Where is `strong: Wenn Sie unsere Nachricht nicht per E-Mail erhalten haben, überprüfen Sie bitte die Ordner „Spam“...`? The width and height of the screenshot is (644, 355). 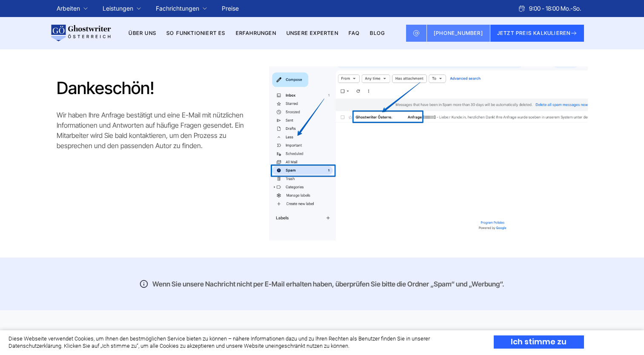
strong: Wenn Sie unsere Nachricht nicht per E-Mail erhalten haben, überprüfen Sie bitte die Ordner „Spam“... is located at coordinates (328, 284).